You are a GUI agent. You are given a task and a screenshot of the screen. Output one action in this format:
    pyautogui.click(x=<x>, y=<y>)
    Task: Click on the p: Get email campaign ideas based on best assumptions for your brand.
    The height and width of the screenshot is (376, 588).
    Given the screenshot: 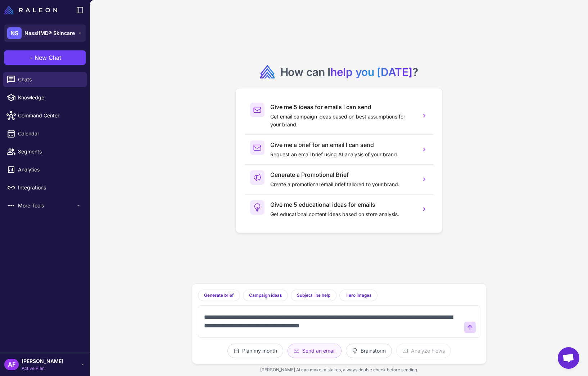 What is the action you would take?
    pyautogui.click(x=343, y=120)
    